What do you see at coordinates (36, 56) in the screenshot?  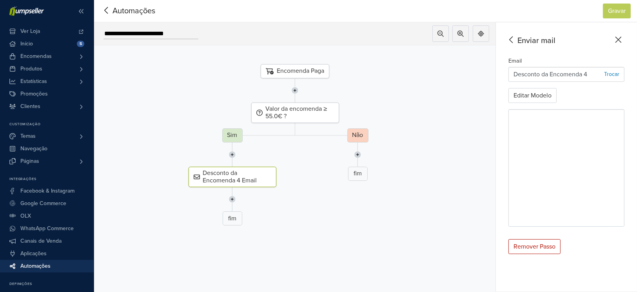 I see `span: Encomendas` at bounding box center [36, 56].